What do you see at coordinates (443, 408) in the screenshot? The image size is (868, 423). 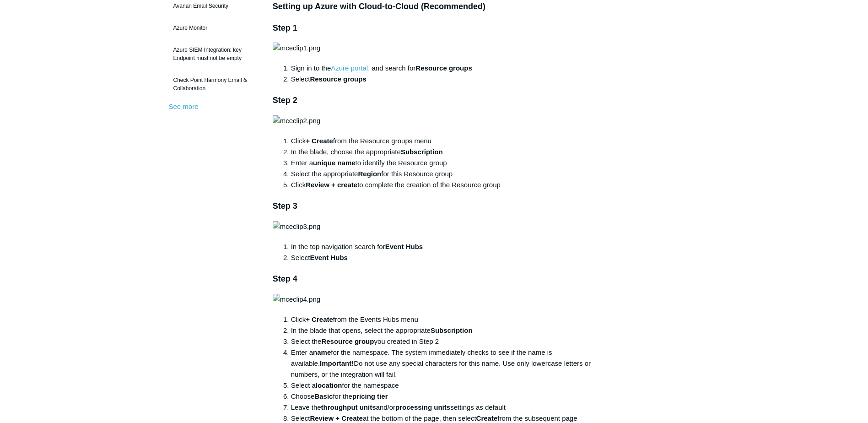 I see `li: Leave the and/or settings as default` at bounding box center [443, 408].